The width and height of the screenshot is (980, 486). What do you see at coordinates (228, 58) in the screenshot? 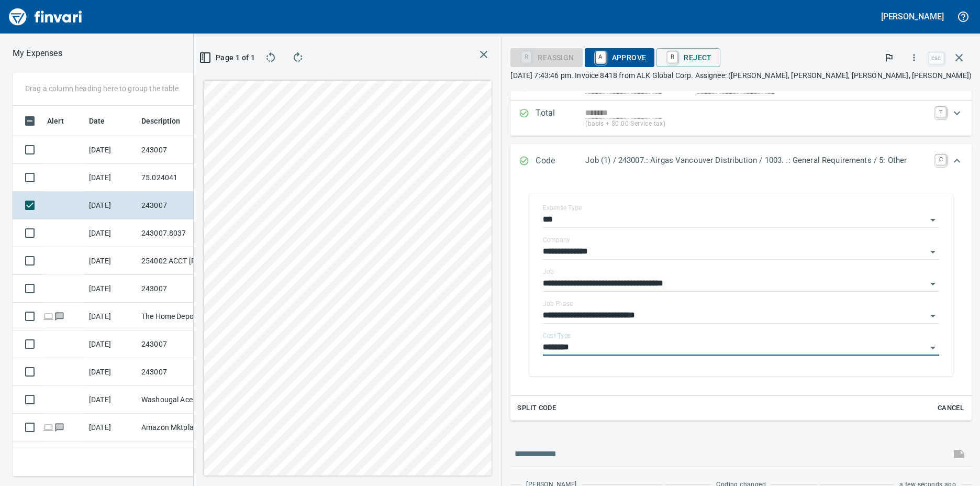
I see `button: Page 1 of 1` at bounding box center [228, 58].